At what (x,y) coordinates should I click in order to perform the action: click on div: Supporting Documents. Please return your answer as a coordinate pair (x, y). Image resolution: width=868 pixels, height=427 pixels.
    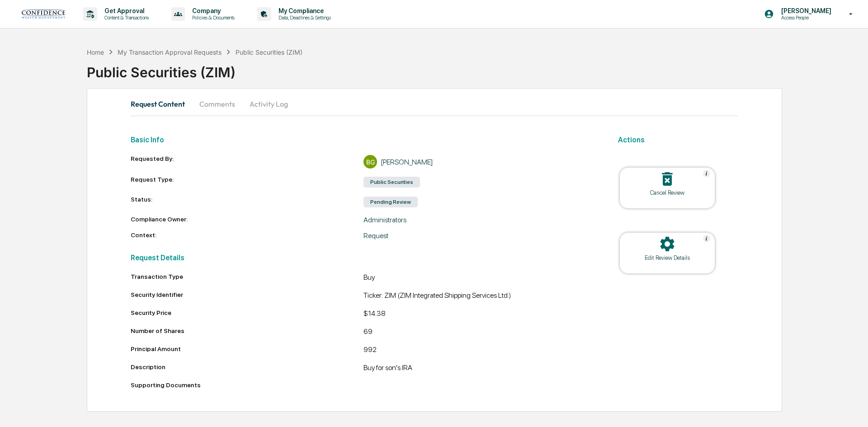
    Looking at the image, I should click on (363, 386).